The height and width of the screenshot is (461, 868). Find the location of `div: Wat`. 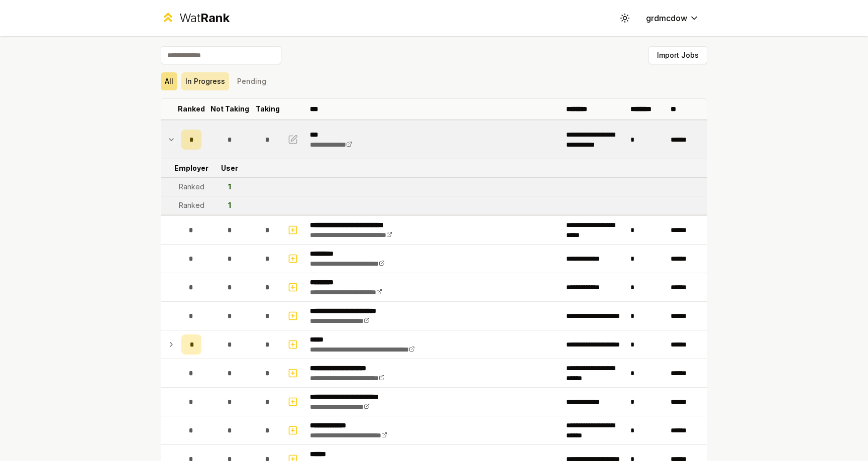

div: Wat is located at coordinates (205, 18).